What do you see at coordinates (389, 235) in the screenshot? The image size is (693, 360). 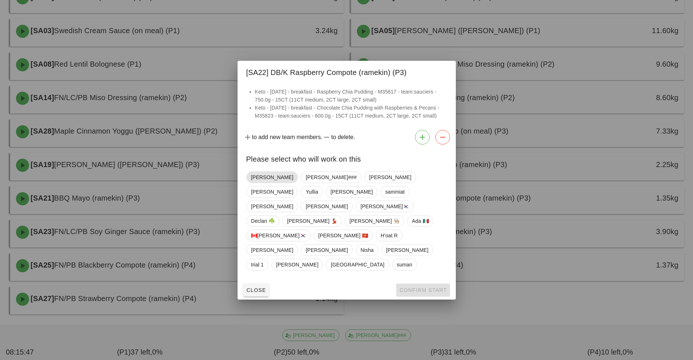 I see `span: H'oat R` at bounding box center [389, 235].